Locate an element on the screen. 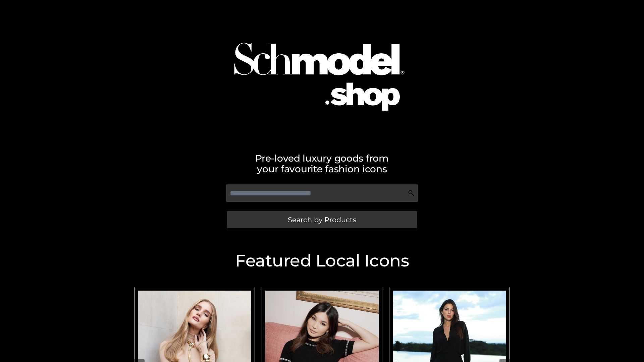 This screenshot has width=644, height=362. span: Search by Products is located at coordinates (322, 219).